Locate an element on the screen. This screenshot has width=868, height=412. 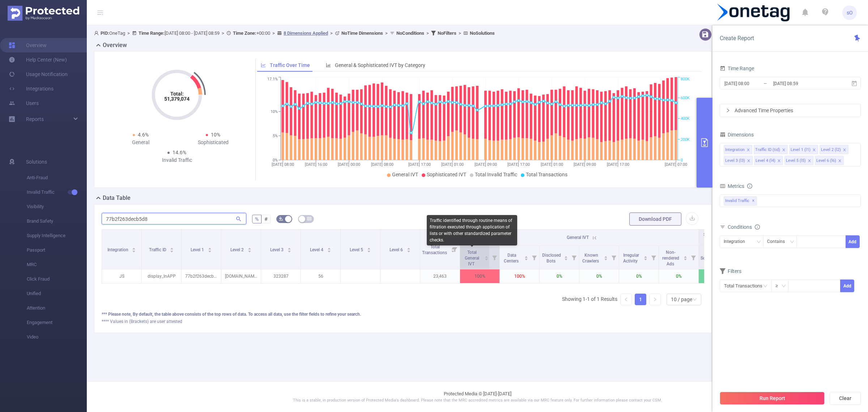
i: icon: left is located at coordinates (626, 299).